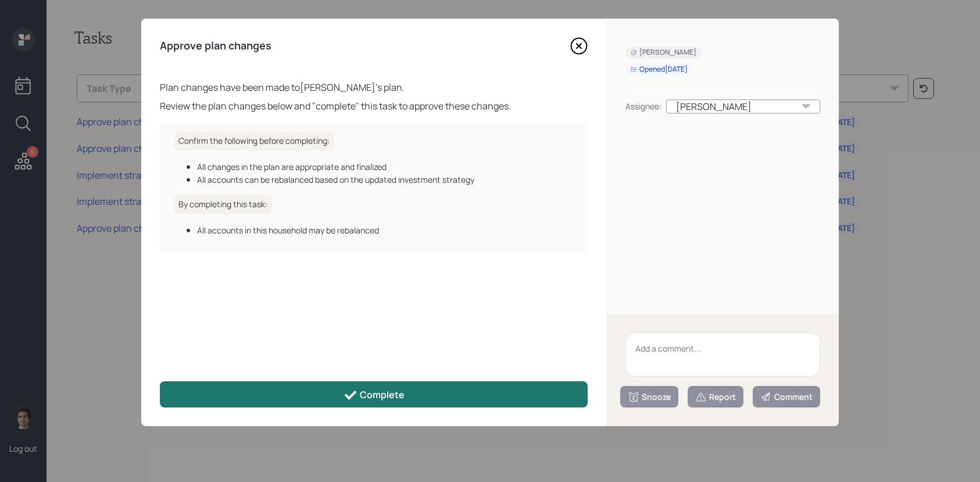  Describe the element at coordinates (223, 205) in the screenshot. I see `h6: By completing this task:` at that location.